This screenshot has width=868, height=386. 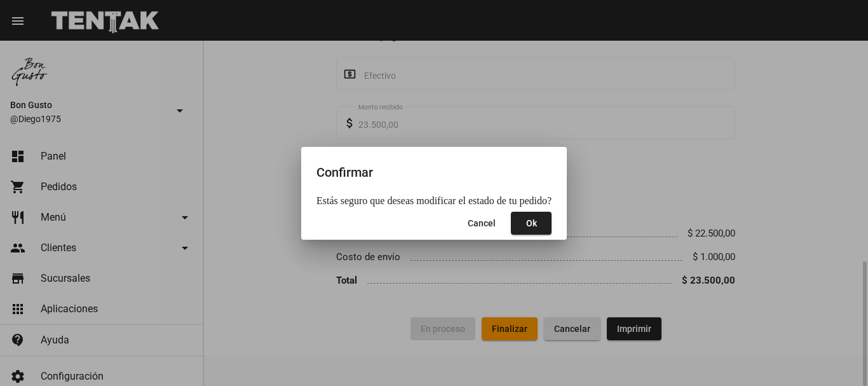 I want to click on span: Ok, so click(x=532, y=223).